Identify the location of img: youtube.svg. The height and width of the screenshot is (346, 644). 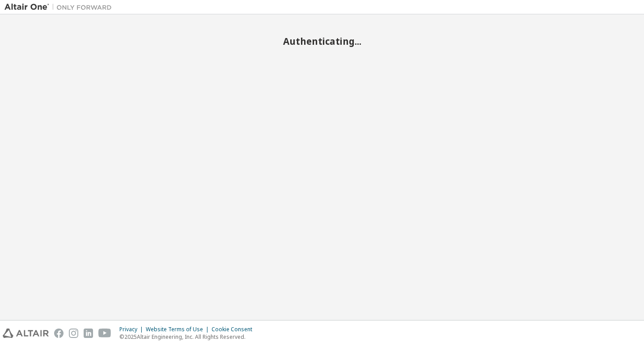
(105, 333).